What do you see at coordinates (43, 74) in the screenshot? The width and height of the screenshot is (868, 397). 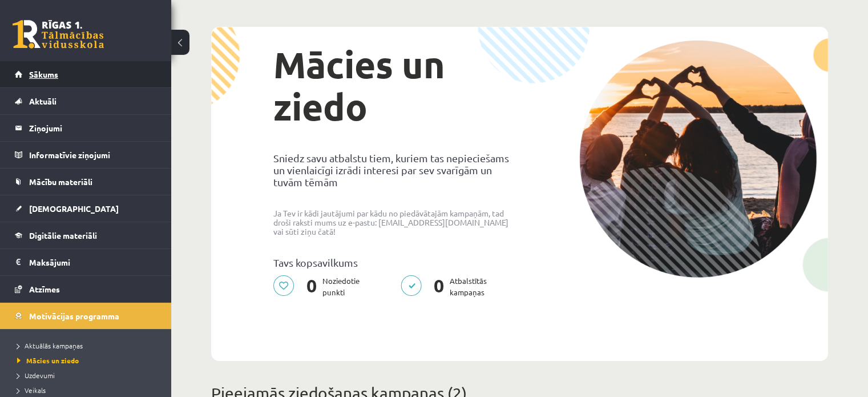 I see `span: Sākums` at bounding box center [43, 74].